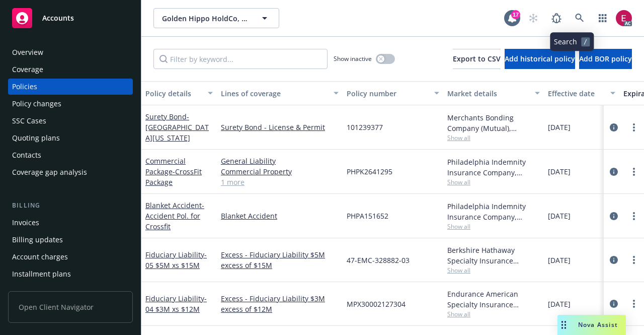 The width and height of the screenshot is (644, 335). Describe the element at coordinates (71, 223) in the screenshot. I see `a: Invoices` at that location.